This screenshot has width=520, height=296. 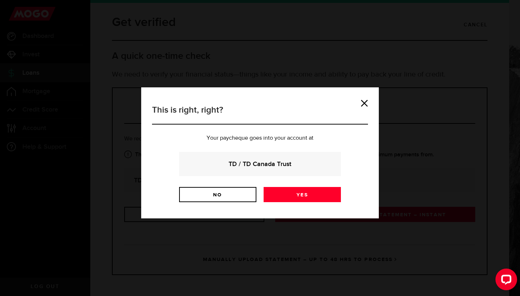 I want to click on strong: TD / TD Canada Trust, so click(x=260, y=164).